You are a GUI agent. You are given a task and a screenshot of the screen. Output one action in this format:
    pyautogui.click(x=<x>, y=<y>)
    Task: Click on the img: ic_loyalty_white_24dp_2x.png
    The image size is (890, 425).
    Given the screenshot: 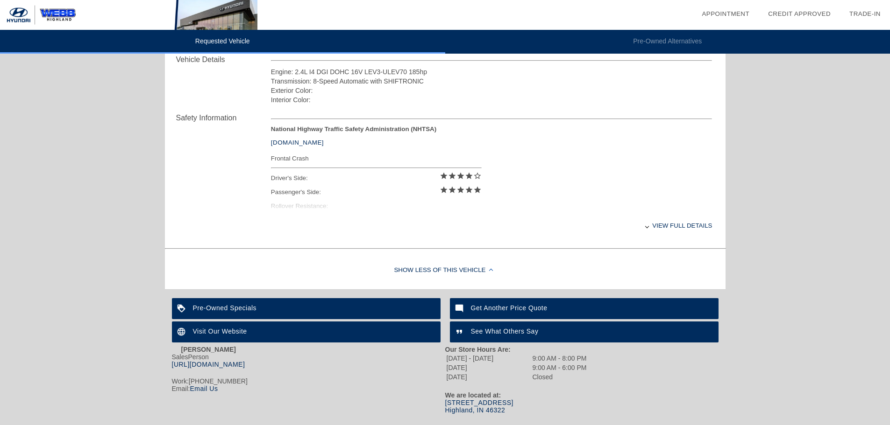 What is the action you would take?
    pyautogui.click(x=182, y=309)
    